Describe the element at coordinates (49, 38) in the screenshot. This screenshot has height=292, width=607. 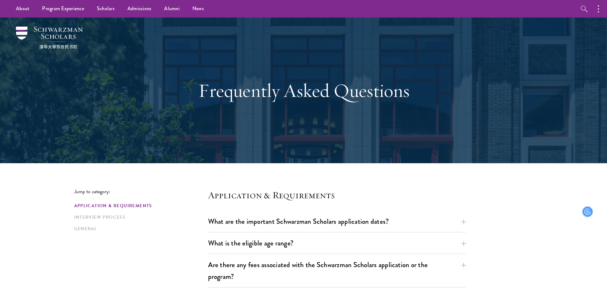
I see `img: Schwarzman Scholars` at that location.